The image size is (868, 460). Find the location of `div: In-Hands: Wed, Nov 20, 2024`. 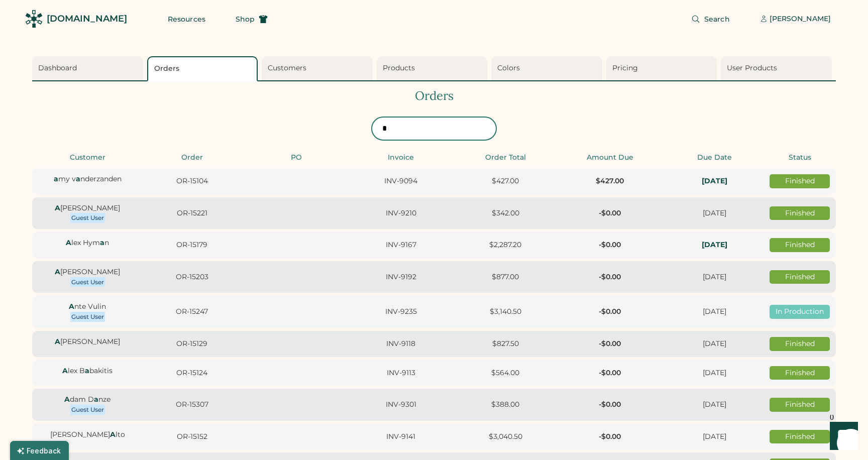

div: In-Hands: Wed, Nov 20, 2024 is located at coordinates (714, 181).